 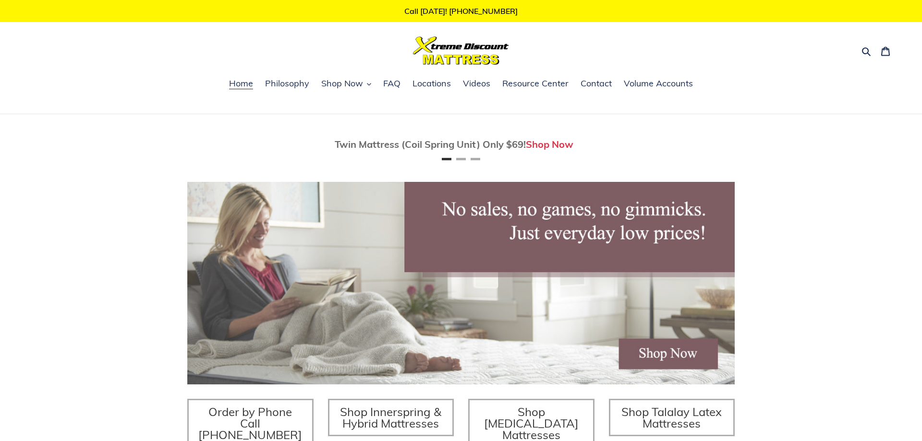 What do you see at coordinates (342, 84) in the screenshot?
I see `span: Shop Now` at bounding box center [342, 84].